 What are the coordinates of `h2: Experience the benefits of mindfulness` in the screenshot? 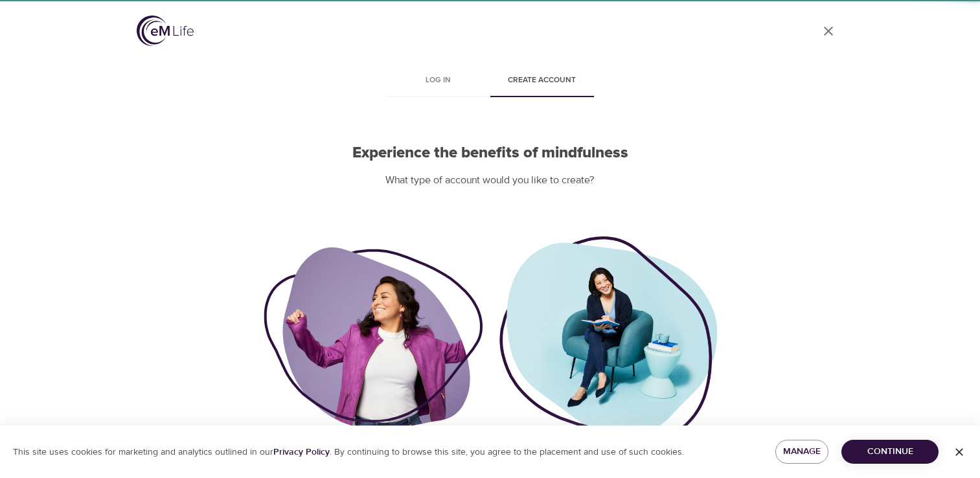 It's located at (491, 153).